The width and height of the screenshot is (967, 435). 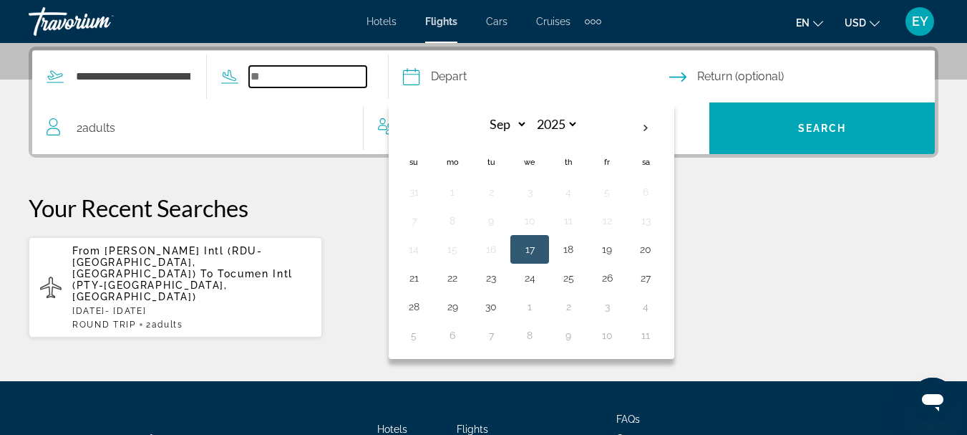 I want to click on a: Cars, so click(x=497, y=21).